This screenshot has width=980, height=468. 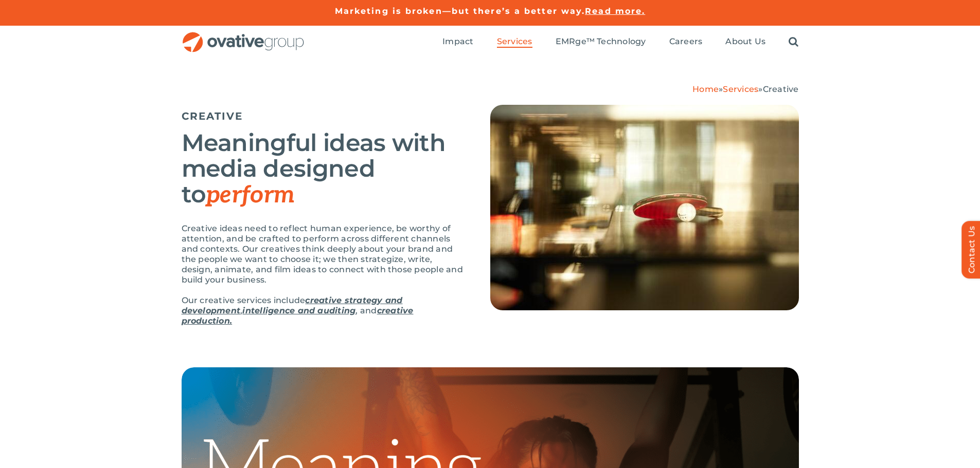 I want to click on a: OG_Full_horizontal_RGB, so click(x=243, y=36).